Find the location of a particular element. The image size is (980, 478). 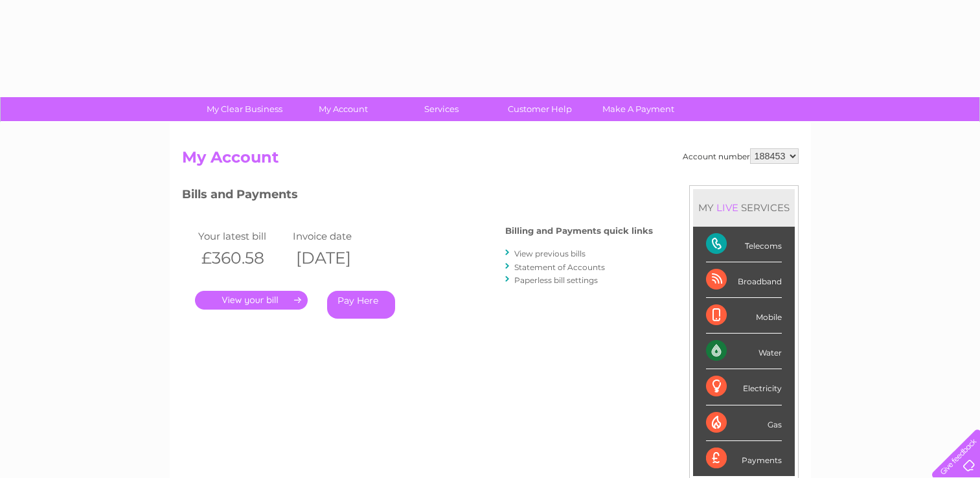

a: Statement of Accounts is located at coordinates (560, 267).